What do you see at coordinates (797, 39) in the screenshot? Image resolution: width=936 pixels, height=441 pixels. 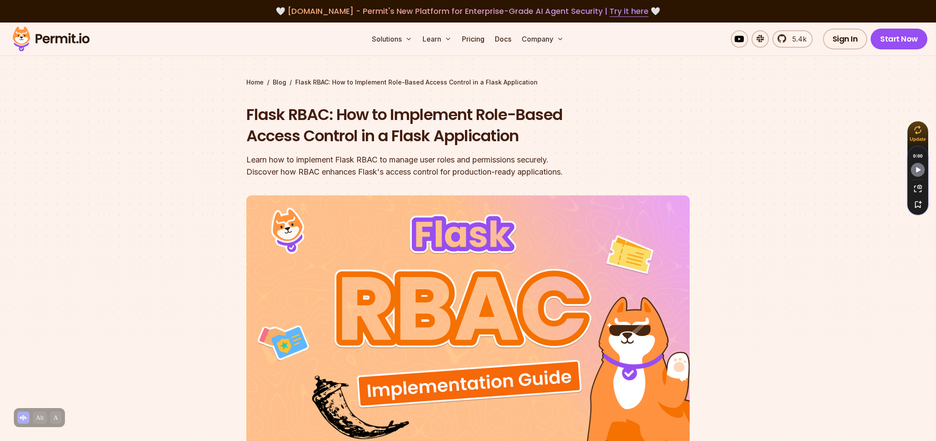 I see `span: 5.4k` at bounding box center [797, 39].